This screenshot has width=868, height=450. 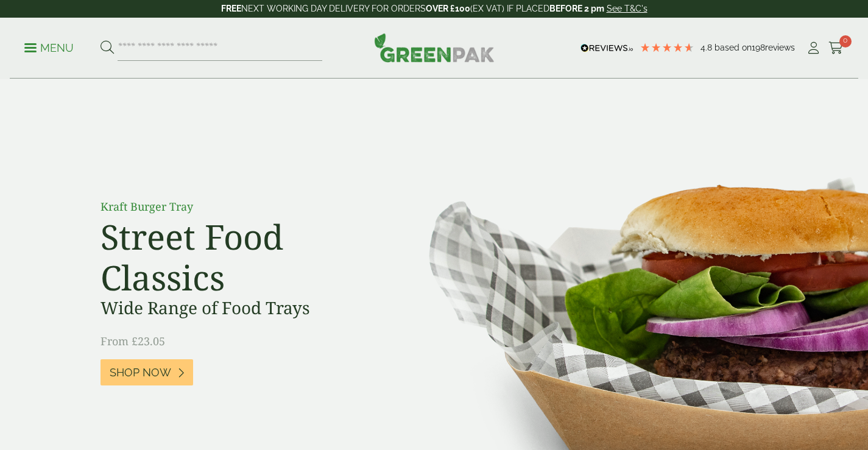 I want to click on img: REVIEWS.io, so click(x=606, y=48).